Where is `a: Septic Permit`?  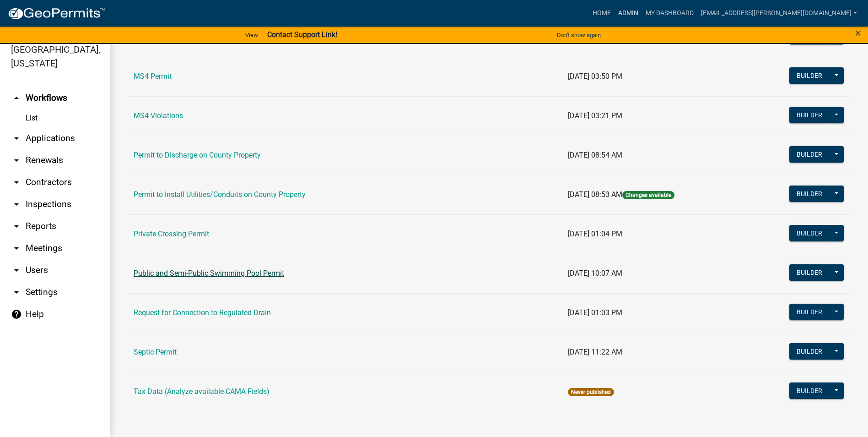
a: Septic Permit is located at coordinates (155, 352).